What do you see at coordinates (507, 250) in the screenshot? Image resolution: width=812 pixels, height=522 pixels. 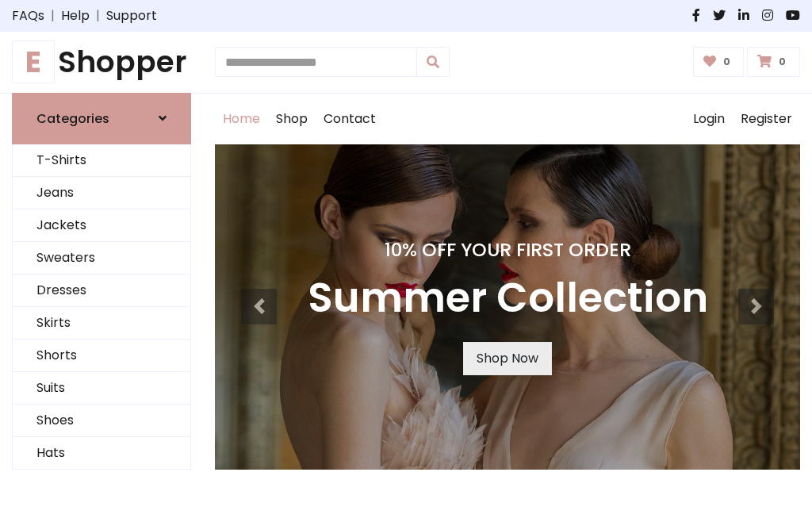 I see `h4: 10% Off Your First Order` at bounding box center [507, 250].